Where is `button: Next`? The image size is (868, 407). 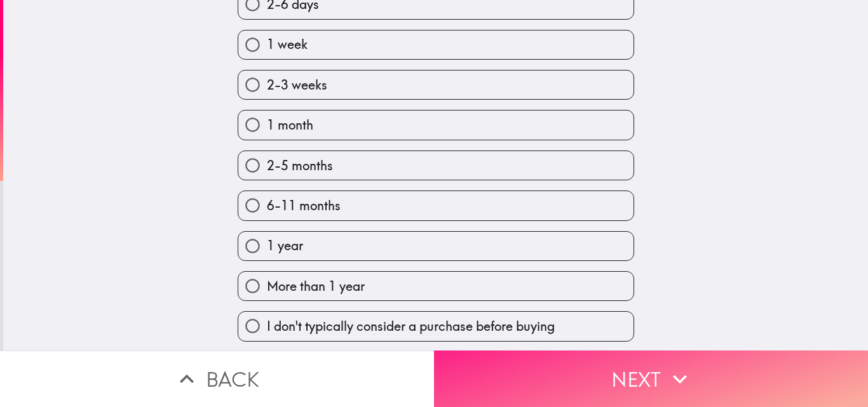 button: Next is located at coordinates (651, 379).